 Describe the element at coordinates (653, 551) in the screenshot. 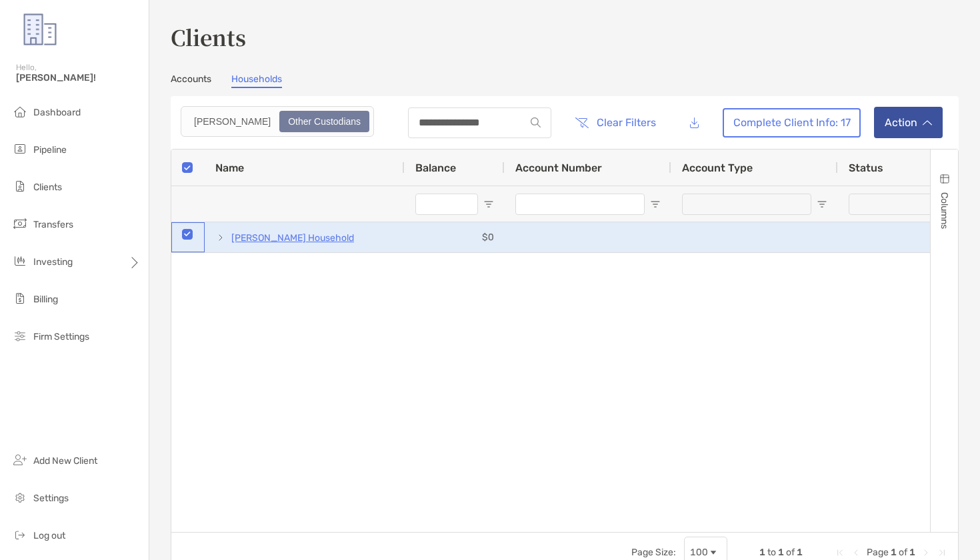

I see `div: Page Size:` at that location.